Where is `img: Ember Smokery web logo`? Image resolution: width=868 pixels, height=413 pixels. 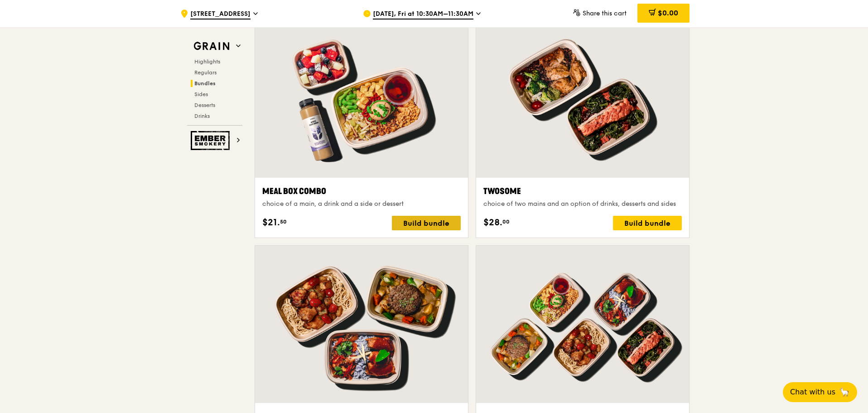
img: Ember Smokery web logo is located at coordinates (212, 141).